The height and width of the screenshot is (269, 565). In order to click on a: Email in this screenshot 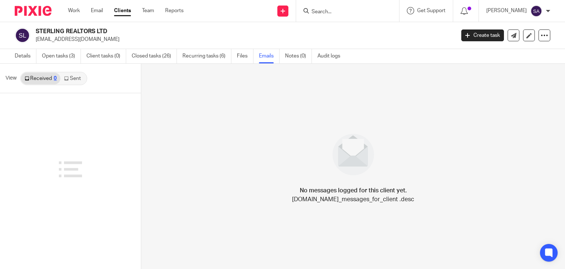, I will do `click(97, 11)`.